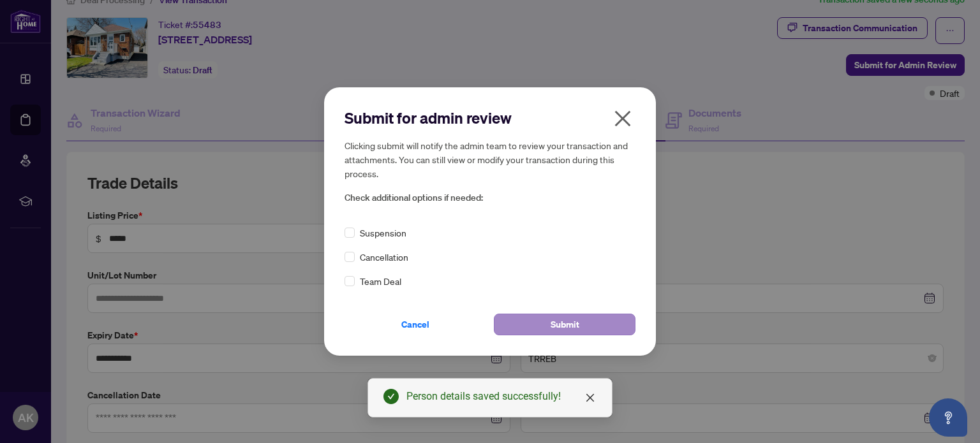 Image resolution: width=980 pixels, height=443 pixels. What do you see at coordinates (380, 281) in the screenshot?
I see `span: Team Deal` at bounding box center [380, 281].